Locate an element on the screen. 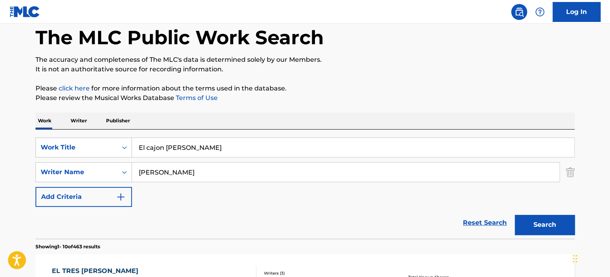 The height and width of the screenshot is (277, 610). p: The accuracy and completeness of The MLC's data is determined solely by our Members. is located at coordinates (305, 60).